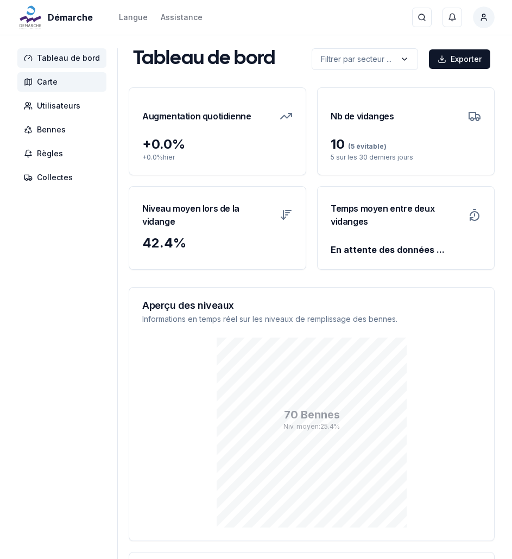 This screenshot has height=559, width=512. I want to click on span: Bennes, so click(51, 130).